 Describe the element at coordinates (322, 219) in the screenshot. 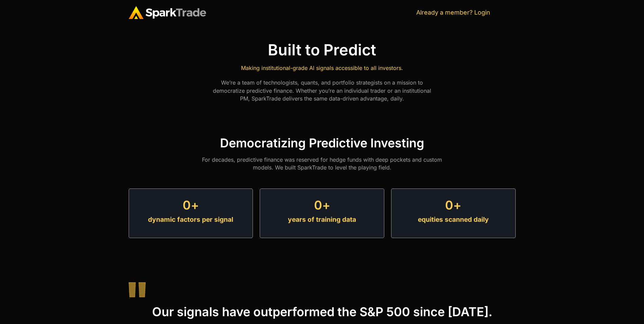

I see `div: years of training data` at that location.